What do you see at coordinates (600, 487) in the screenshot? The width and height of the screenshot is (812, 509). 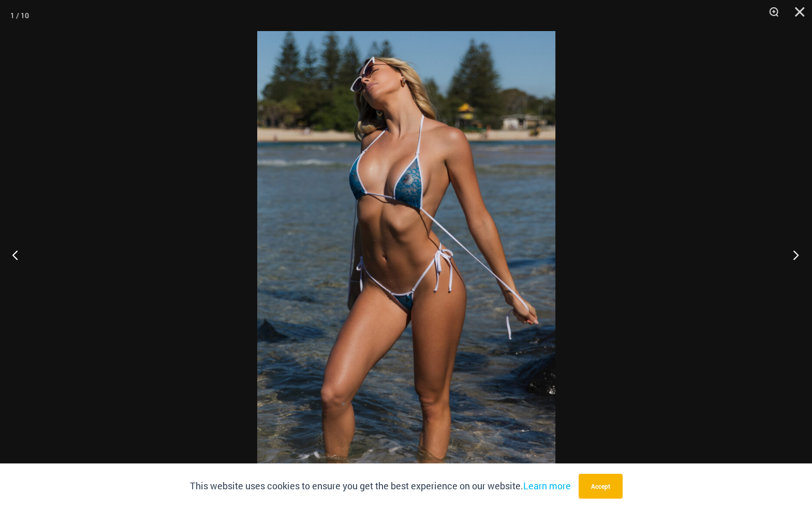 I see `button: Accept` at bounding box center [600, 487].